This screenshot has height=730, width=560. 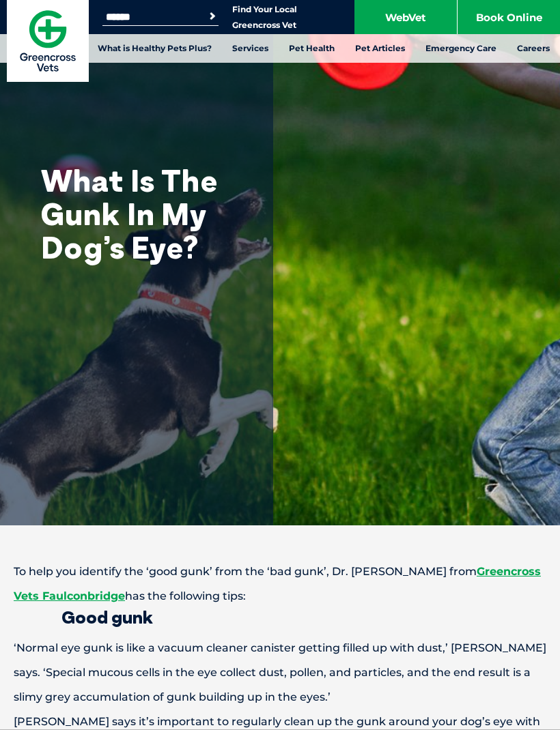 What do you see at coordinates (534, 48) in the screenshot?
I see `a: Careers` at bounding box center [534, 48].